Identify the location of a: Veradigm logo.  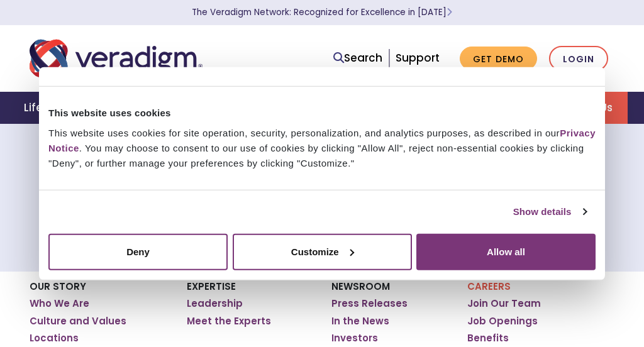
(116, 58).